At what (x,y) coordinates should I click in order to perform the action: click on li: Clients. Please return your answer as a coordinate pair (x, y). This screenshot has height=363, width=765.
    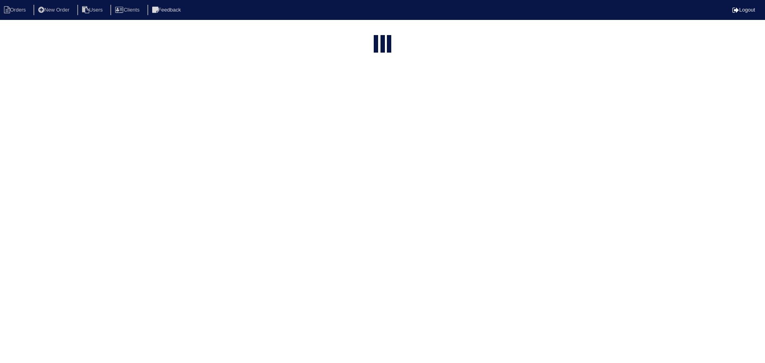
    Looking at the image, I should click on (128, 10).